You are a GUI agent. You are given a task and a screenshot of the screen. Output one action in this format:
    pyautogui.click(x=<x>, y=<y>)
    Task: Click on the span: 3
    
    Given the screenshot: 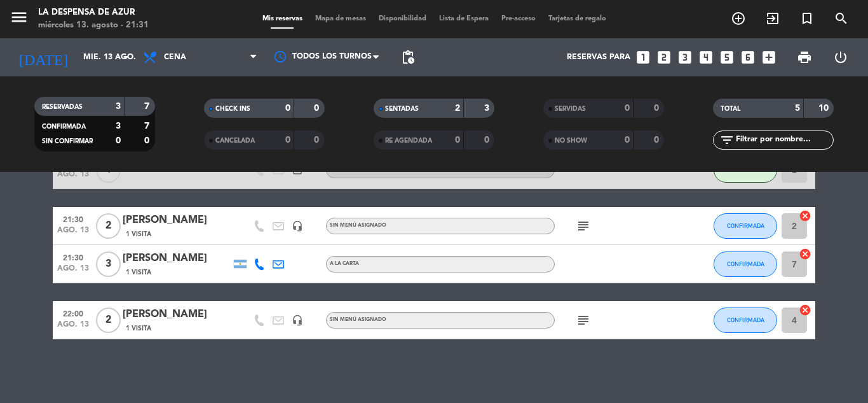 What is the action you would take?
    pyautogui.click(x=108, y=264)
    